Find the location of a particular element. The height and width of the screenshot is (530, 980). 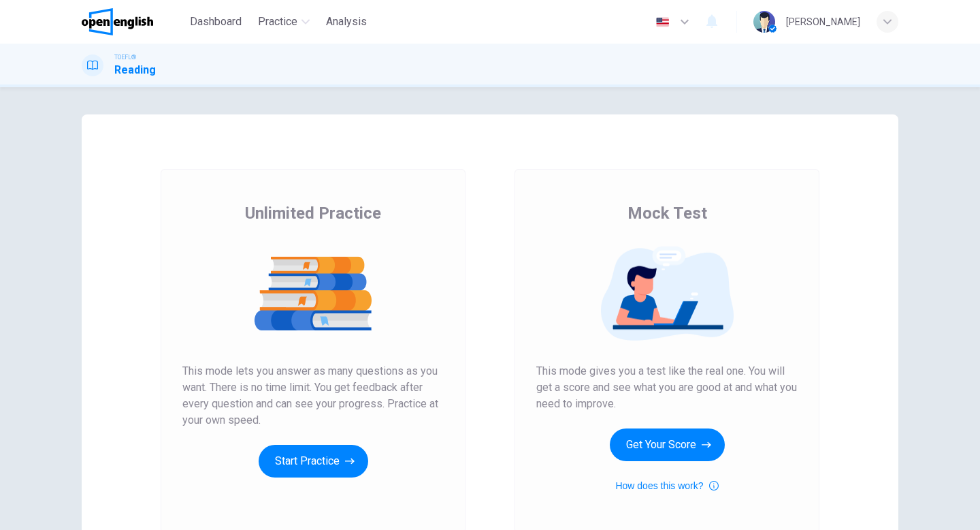

button: Start Practice is located at coordinates (313, 461).